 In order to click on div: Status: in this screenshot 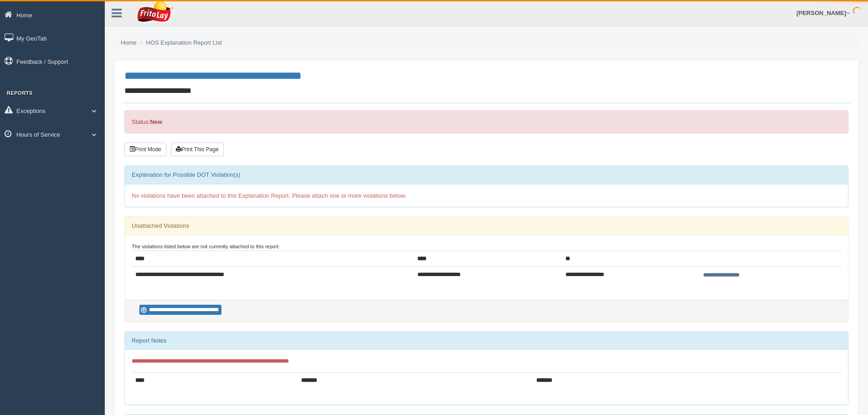, I will do `click(486, 121)`.